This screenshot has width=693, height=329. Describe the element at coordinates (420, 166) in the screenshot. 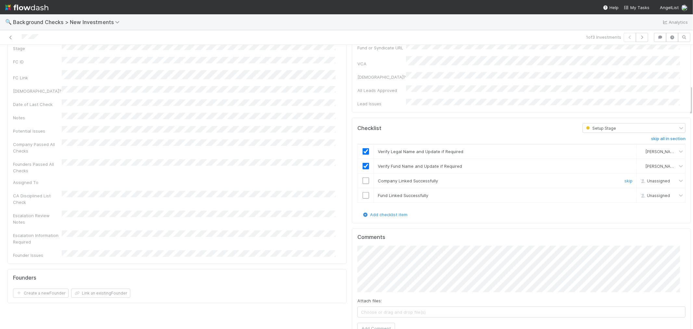

I see `span: Verify Fund Name and Update if Required` at that location.